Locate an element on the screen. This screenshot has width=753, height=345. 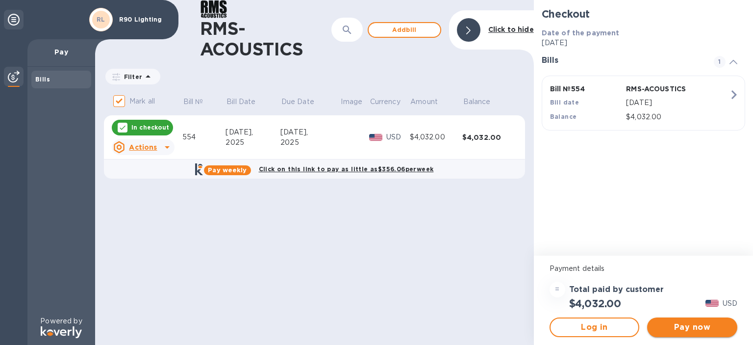
p: Currency is located at coordinates (385, 101).